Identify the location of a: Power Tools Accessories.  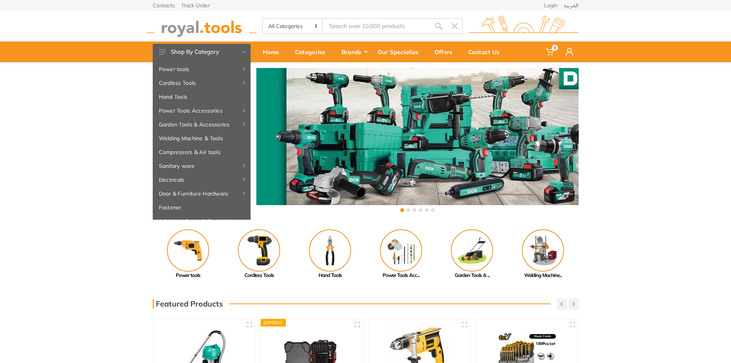
(201, 111).